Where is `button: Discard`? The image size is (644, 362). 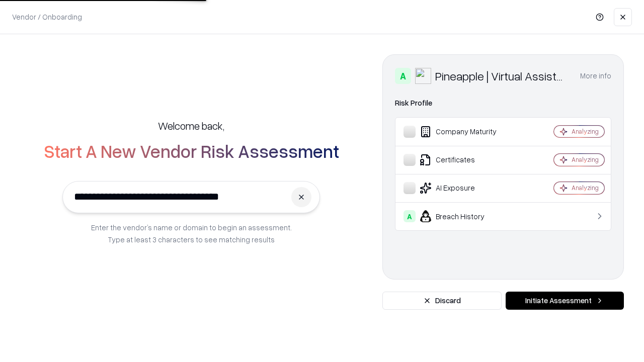 button: Discard is located at coordinates (442, 300).